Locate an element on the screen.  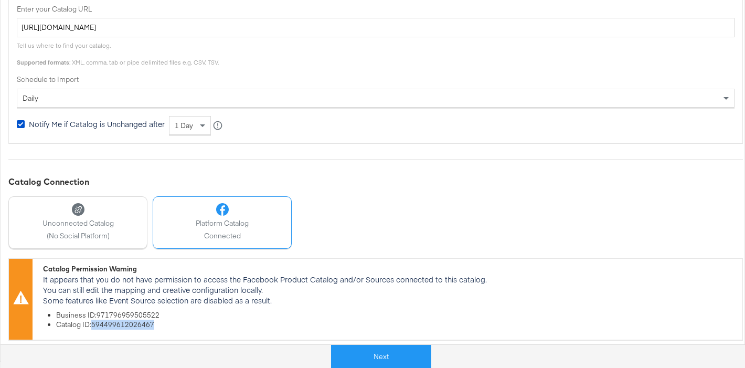
li: Catalog ID: 594499612026467 is located at coordinates (397, 325).